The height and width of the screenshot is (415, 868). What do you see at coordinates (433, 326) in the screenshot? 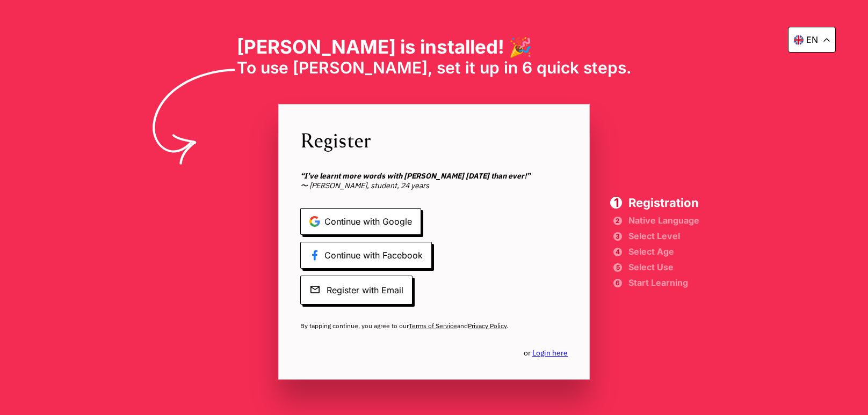
I see `a: Terms of Service` at bounding box center [433, 326].